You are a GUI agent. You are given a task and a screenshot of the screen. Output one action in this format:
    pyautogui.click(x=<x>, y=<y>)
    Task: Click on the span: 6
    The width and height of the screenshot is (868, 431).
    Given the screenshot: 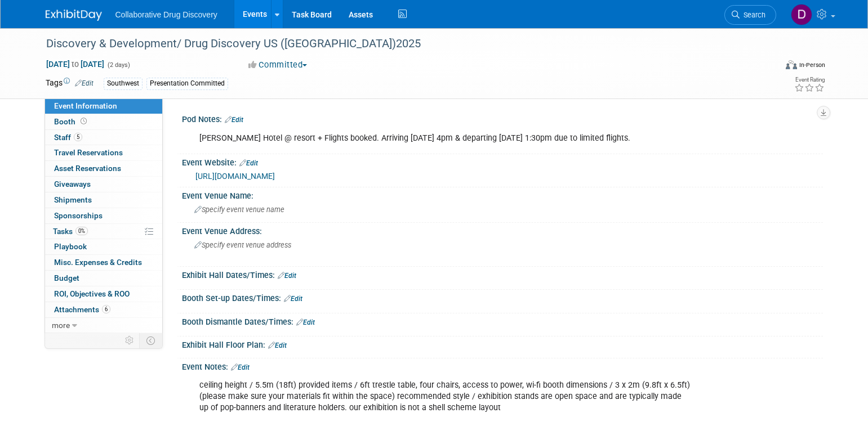 What is the action you would take?
    pyautogui.click(x=106, y=310)
    